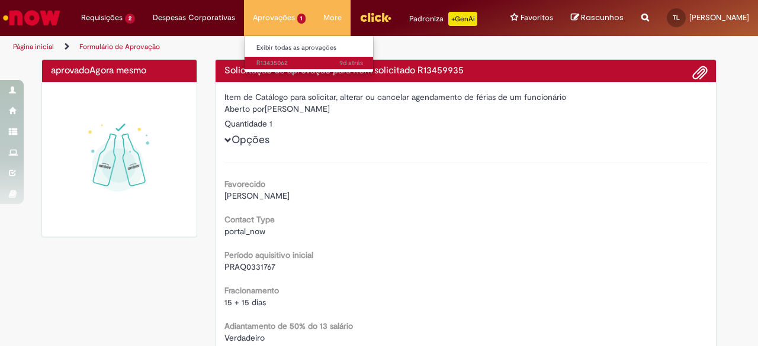 The image size is (758, 346). I want to click on h4: aprovado, so click(119, 71).